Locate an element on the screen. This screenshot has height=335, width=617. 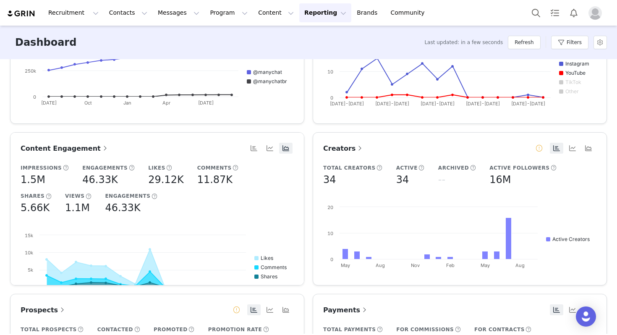
h5: 1.5M is located at coordinates (33, 180).